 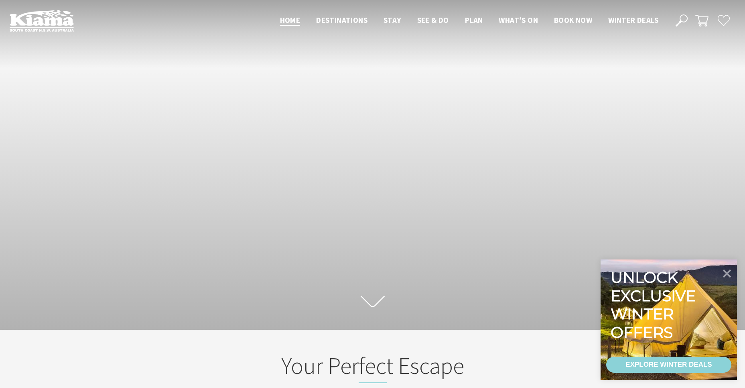 What do you see at coordinates (668, 364) in the screenshot?
I see `div: EXPLORE WINTER DEALS` at bounding box center [668, 364].